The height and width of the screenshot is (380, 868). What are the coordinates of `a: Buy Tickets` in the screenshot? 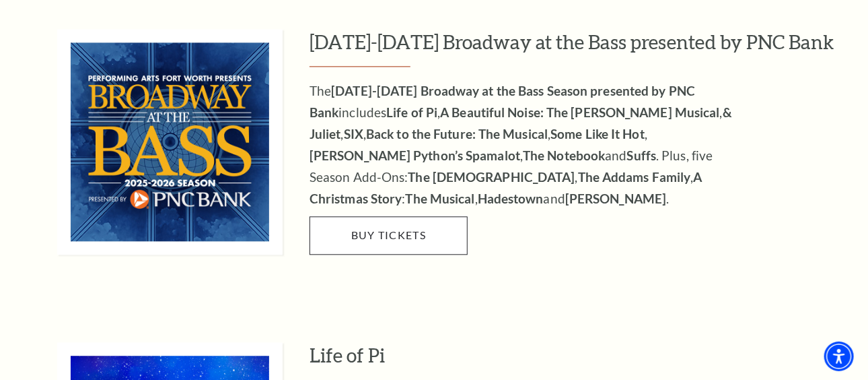 It's located at (388, 235).